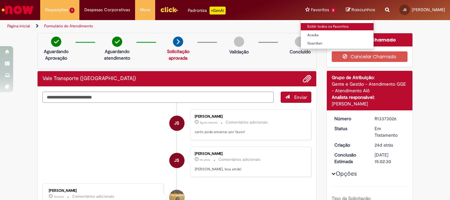 This screenshot has width=450, height=200. Describe the element at coordinates (89, 79) in the screenshot. I see `h2: Vale Transporte (VT) Histórico de tíquete` at that location.